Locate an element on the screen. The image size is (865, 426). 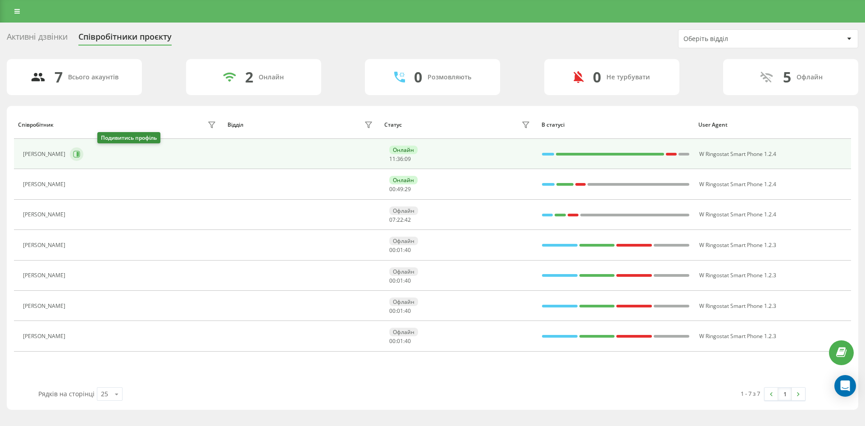
span: 42 is located at coordinates (408, 219).